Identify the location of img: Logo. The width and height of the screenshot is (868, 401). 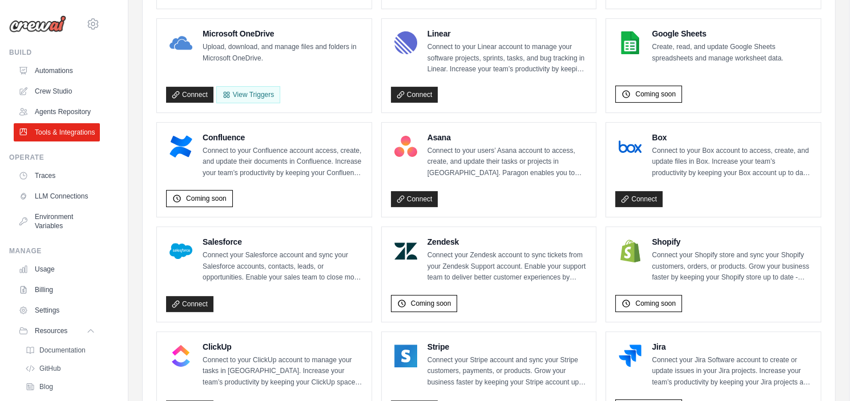
(38, 24).